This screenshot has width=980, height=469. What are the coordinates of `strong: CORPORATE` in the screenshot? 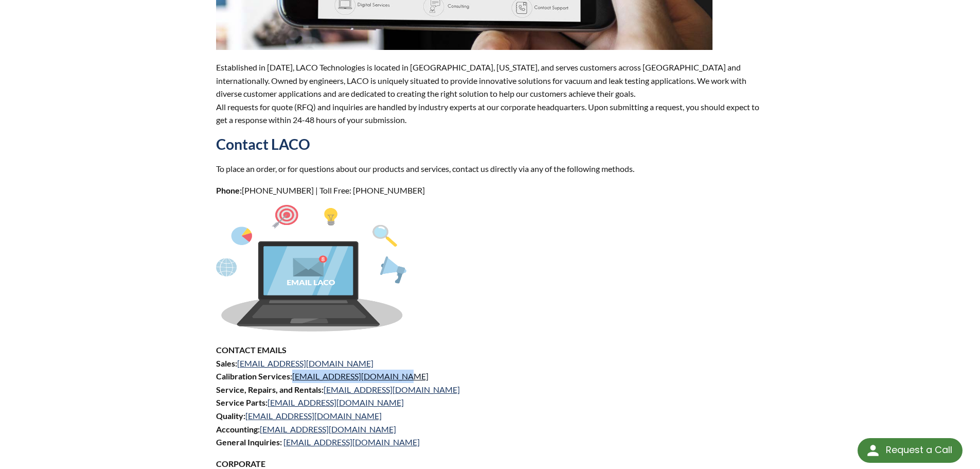 It's located at (241, 464).